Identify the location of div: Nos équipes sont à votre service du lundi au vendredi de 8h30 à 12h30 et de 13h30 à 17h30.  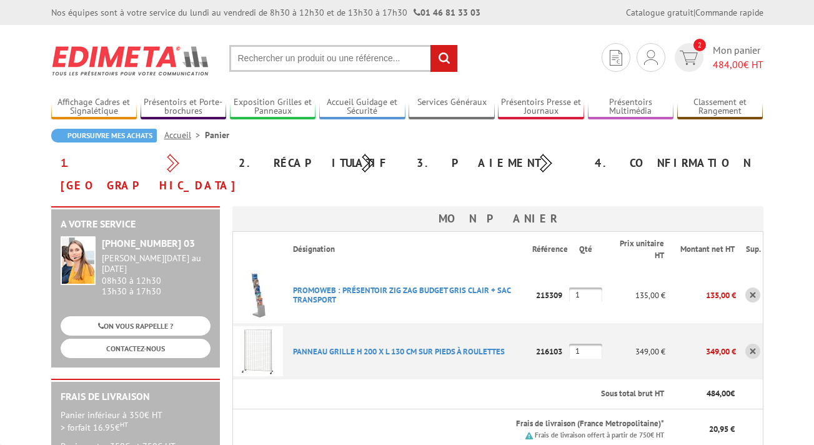
(265, 12).